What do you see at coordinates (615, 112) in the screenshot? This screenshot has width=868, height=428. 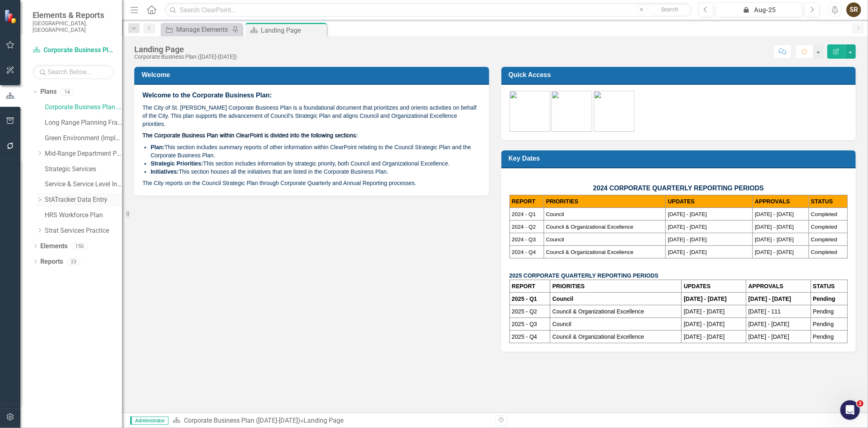 I see `img: Training-green%20v2.png` at bounding box center [615, 112].